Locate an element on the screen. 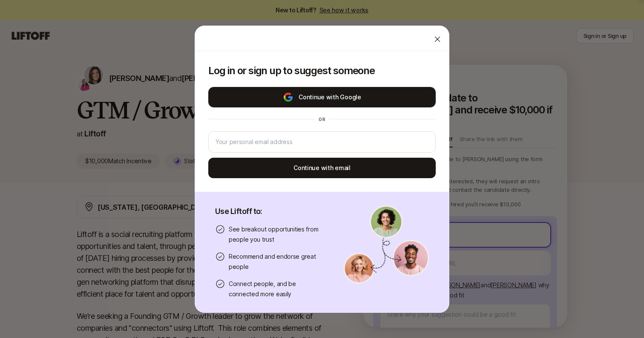  div: or is located at coordinates (322, 119).